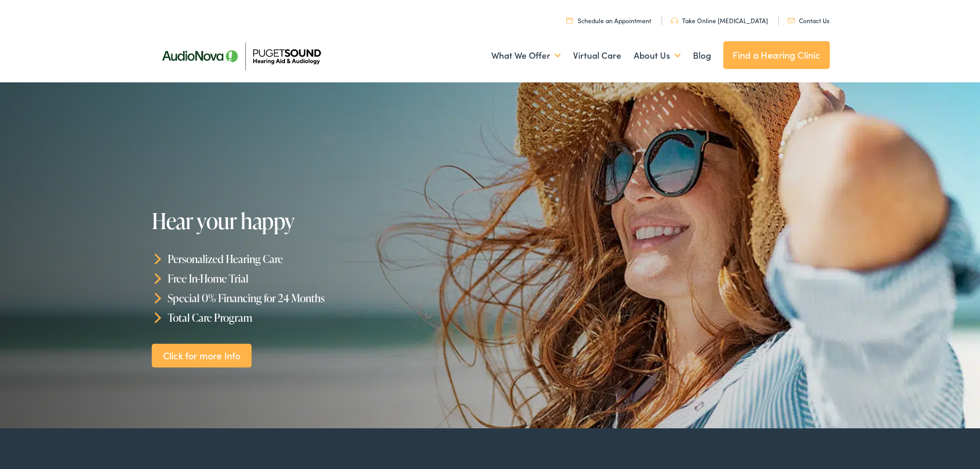  What do you see at coordinates (323, 298) in the screenshot?
I see `li: Special 0% Financing for 24 Months` at bounding box center [323, 298].